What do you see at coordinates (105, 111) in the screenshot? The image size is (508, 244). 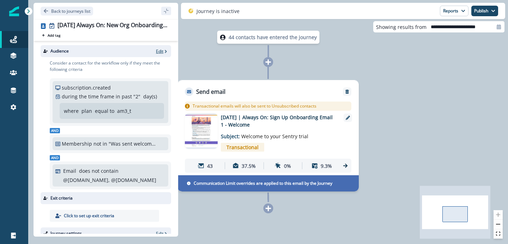 I see `p: equal to` at bounding box center [105, 111].